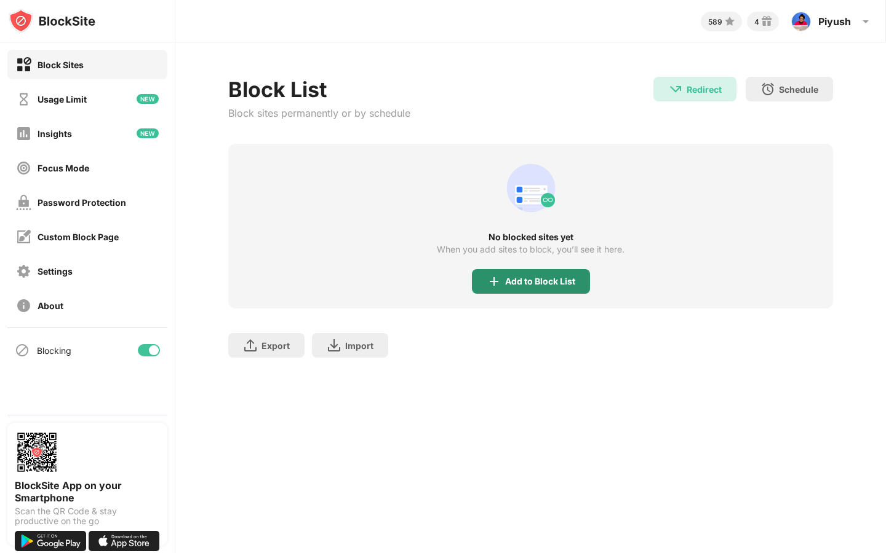 The image size is (886, 553). I want to click on img: photo.jpg, so click(801, 22).